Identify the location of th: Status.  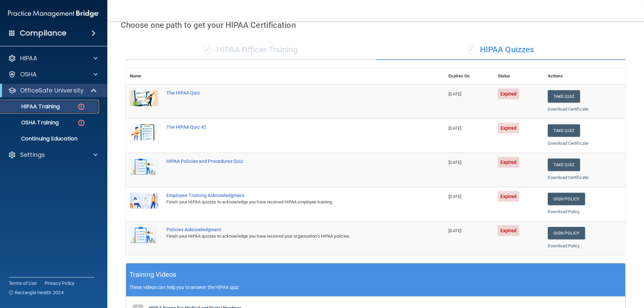
(519, 76).